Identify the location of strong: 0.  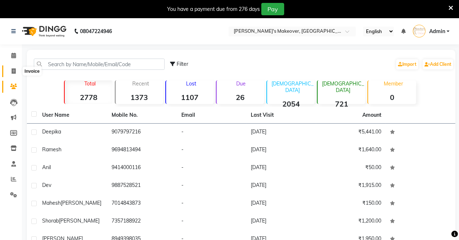
(392, 97).